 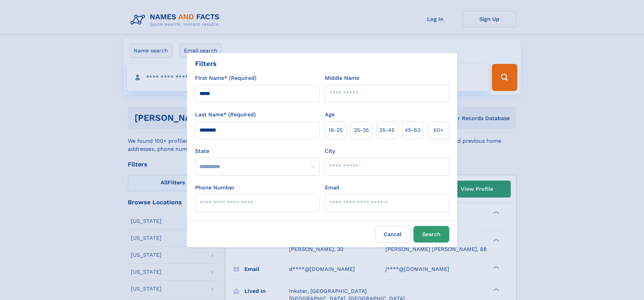 I want to click on span: 25‑35, so click(x=361, y=130).